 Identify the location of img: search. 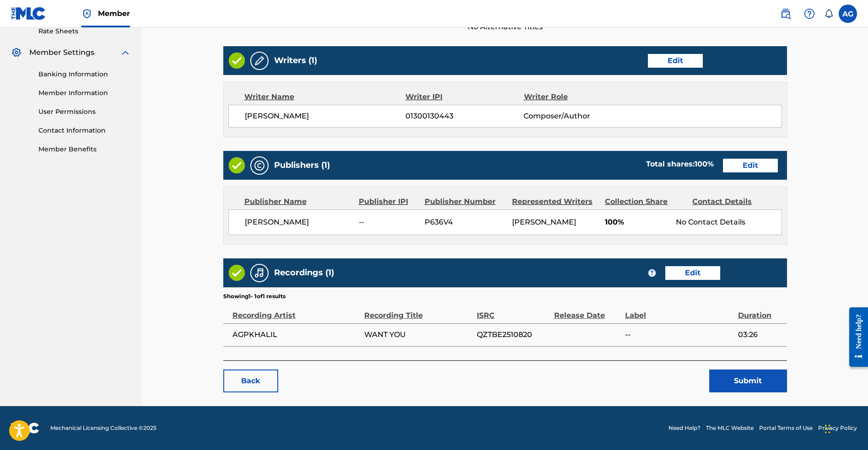
(786, 14).